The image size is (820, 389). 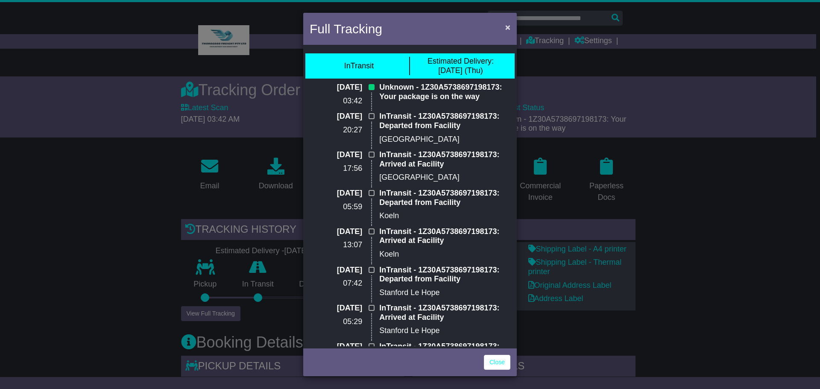 What do you see at coordinates (335, 101) in the screenshot?
I see `p: 03:42` at bounding box center [335, 101].